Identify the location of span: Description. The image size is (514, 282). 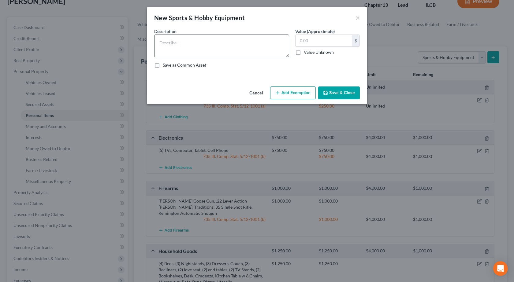
(165, 31).